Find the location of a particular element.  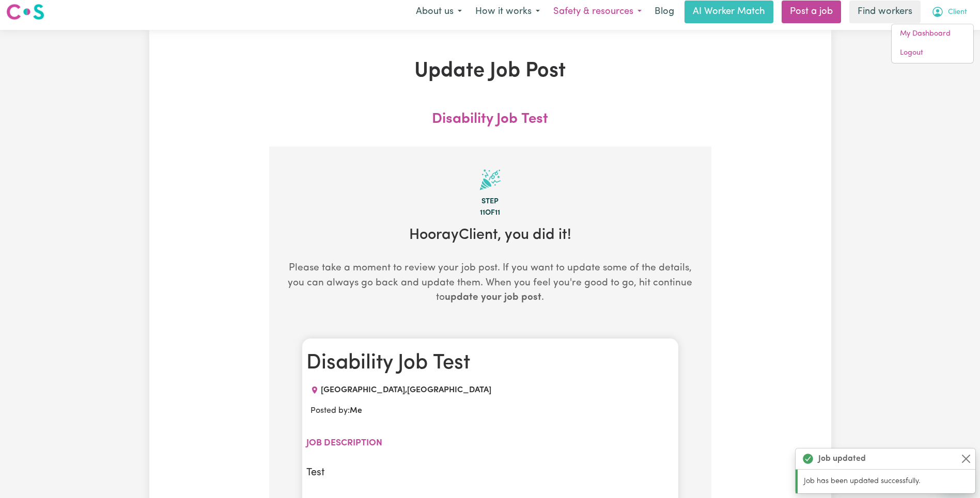

div: Disability Job Test is located at coordinates (490, 119).